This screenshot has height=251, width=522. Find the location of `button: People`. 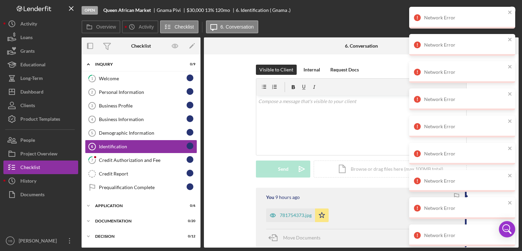

button: People is located at coordinates (41, 140).